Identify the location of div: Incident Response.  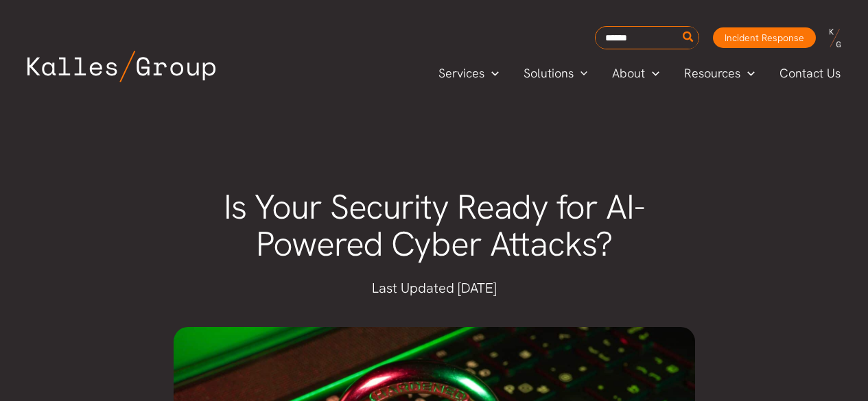
(764, 38).